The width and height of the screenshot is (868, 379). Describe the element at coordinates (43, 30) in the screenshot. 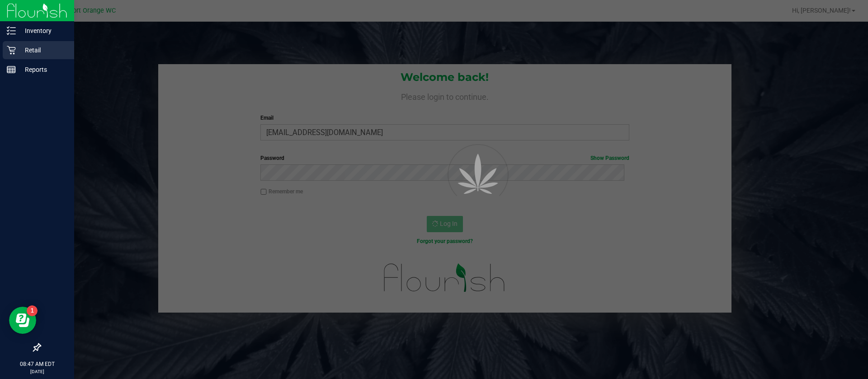

I see `p: Inventory` at that location.